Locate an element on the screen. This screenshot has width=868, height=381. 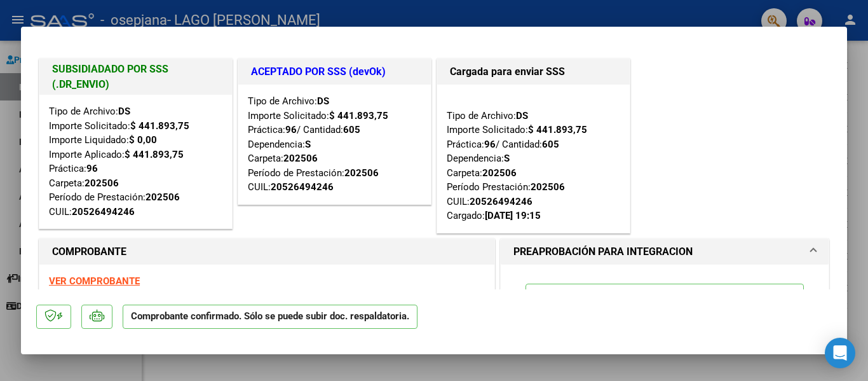
h1: PREAPROBACIÓN PARA INTEGRACION is located at coordinates (603, 252).